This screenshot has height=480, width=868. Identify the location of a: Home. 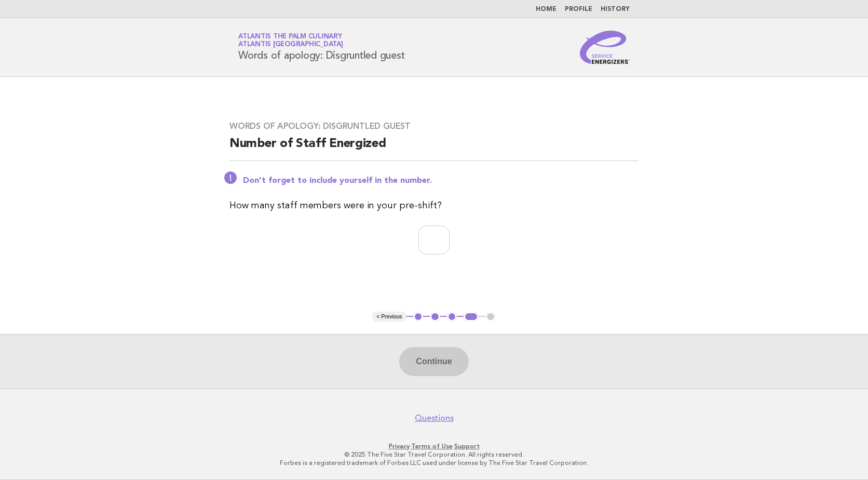
(546, 10).